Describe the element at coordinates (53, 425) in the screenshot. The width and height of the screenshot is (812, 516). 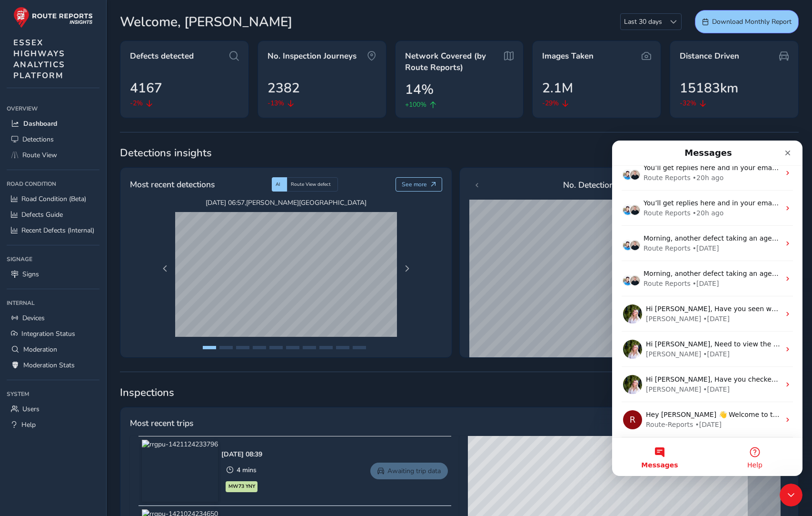
I see `a: Help` at that location.